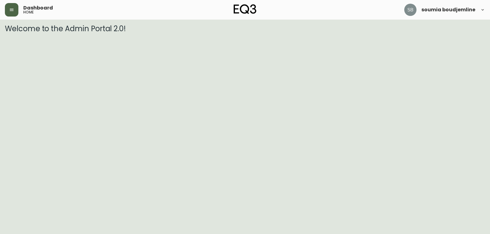  What do you see at coordinates (411, 10) in the screenshot?
I see `img: 83621bfd3c61cadf98040c636303d86a` at bounding box center [411, 10].